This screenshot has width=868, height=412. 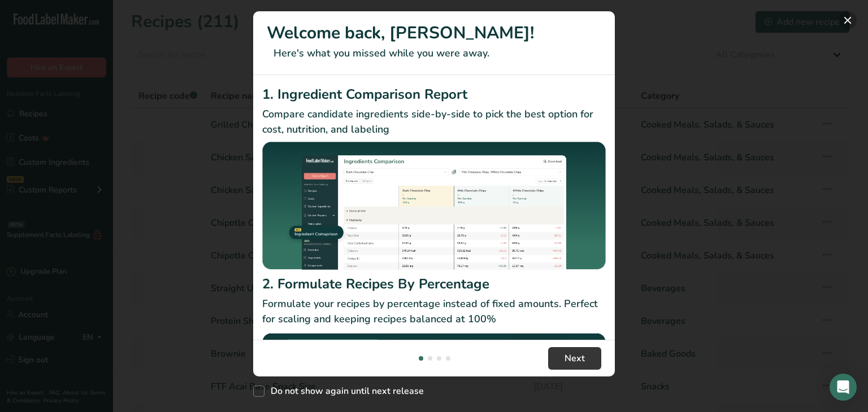 What do you see at coordinates (434, 206) in the screenshot?
I see `img: Ingredient Comparison Report` at bounding box center [434, 206].